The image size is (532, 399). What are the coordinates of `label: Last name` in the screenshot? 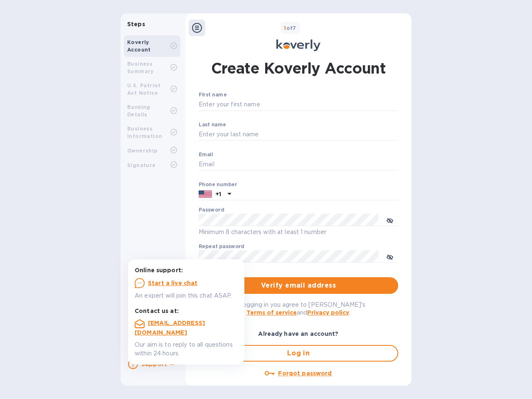 It's located at (212, 125).